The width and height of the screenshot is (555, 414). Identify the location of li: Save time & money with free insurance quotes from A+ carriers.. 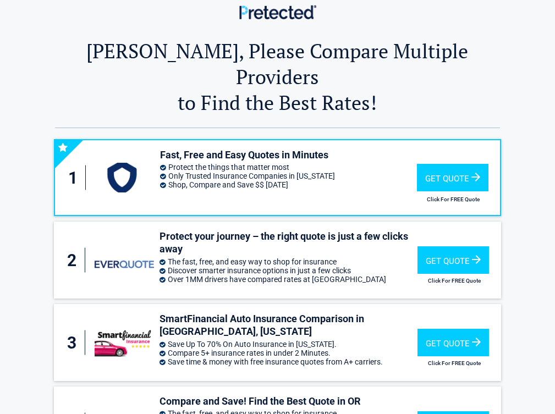
(288, 362).